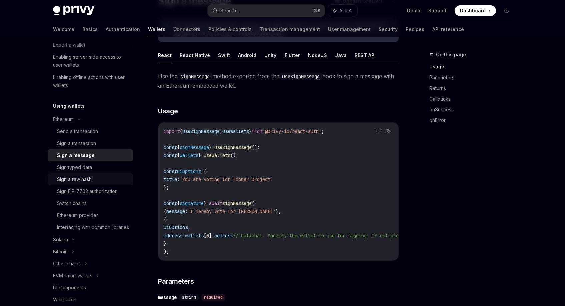 The height and width of the screenshot is (306, 565). Describe the element at coordinates (67, 263) in the screenshot. I see `div: Other chains` at that location.